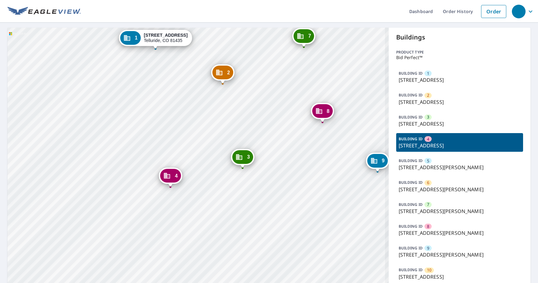 This screenshot has height=283, width=538. What do you see at coordinates (166, 38) in the screenshot?
I see `div: Telluride, CO 81435` at bounding box center [166, 38].